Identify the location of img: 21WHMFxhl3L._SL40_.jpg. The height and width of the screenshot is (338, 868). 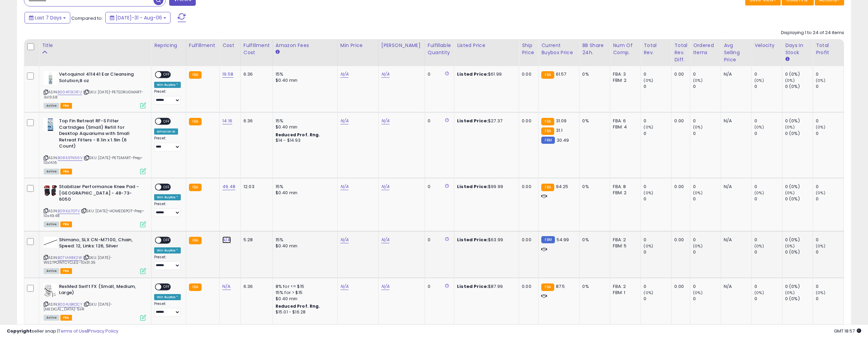
(50, 242).